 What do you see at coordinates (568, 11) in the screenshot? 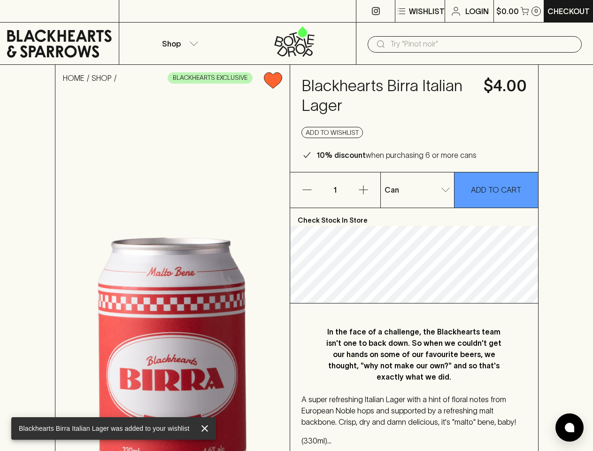
I see `p: Checkout` at bounding box center [568, 11].